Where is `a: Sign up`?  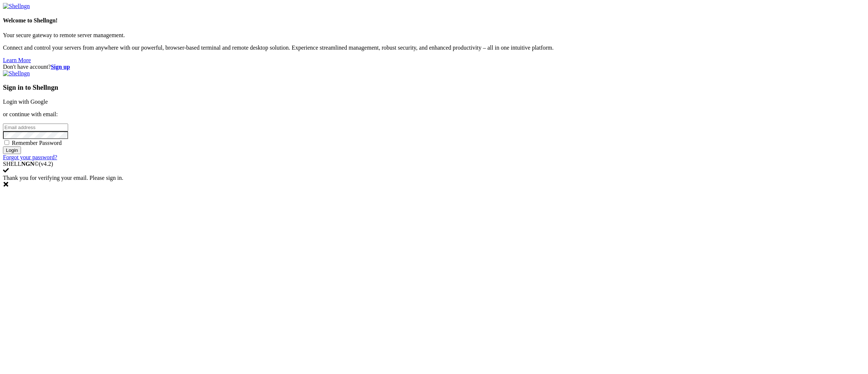
a: Sign up is located at coordinates (60, 66).